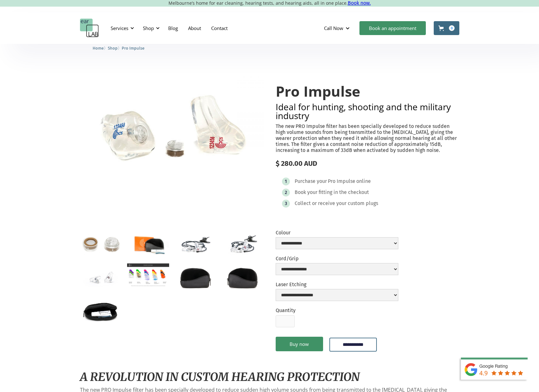 Image resolution: width=539 pixels, height=392 pixels. What do you see at coordinates (98, 48) in the screenshot?
I see `span: Home` at bounding box center [98, 48].